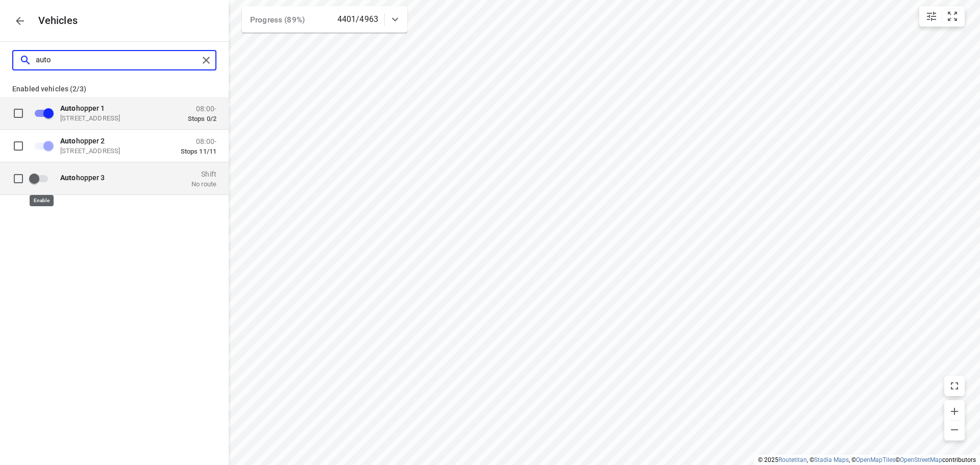  I want to click on a: OpenStreetMap, so click(921, 460).